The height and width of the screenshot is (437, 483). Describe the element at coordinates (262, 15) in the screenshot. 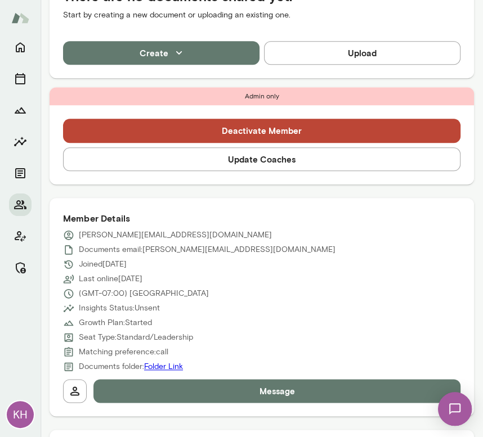

I see `p: Start by creating a new document or uploading an existing one.` at that location.